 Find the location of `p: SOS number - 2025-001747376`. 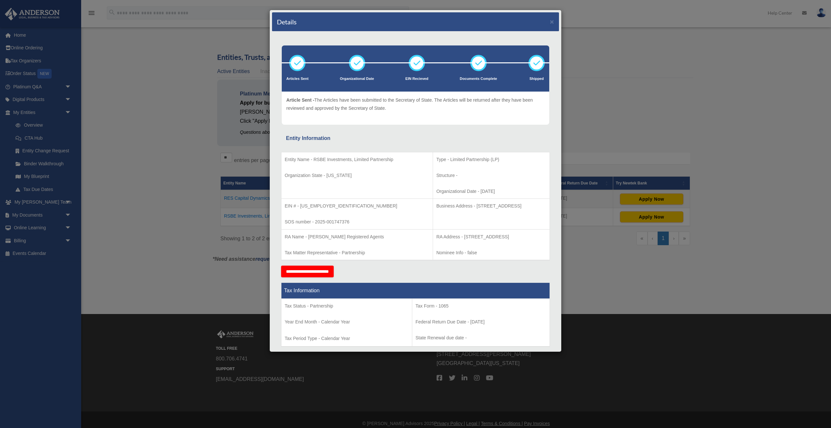

p: SOS number - 2025-001747376 is located at coordinates (357, 222).